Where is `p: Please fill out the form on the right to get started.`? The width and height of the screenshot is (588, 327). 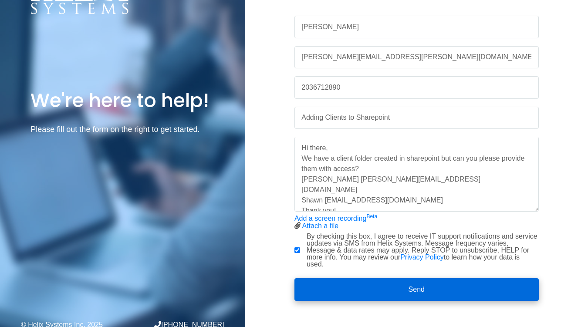
p: Please fill out the form on the right to get started. is located at coordinates (122, 129).